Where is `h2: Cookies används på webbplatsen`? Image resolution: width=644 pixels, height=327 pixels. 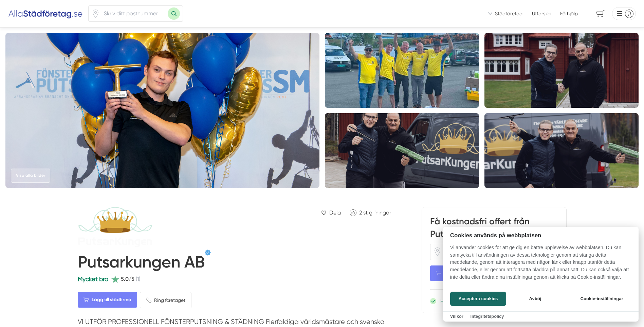 h2: Cookies används på webbplatsen is located at coordinates (541, 235).